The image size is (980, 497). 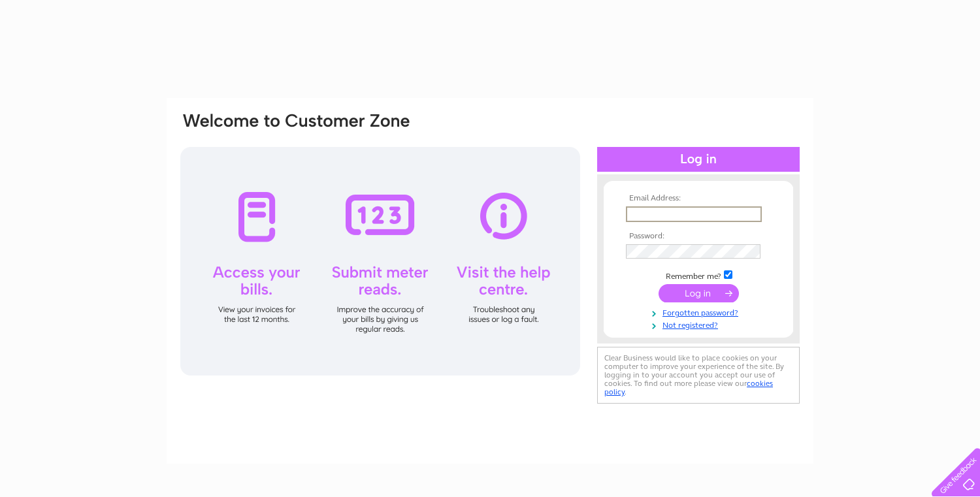 What do you see at coordinates (698, 293) in the screenshot?
I see `input: Submit` at bounding box center [698, 293].